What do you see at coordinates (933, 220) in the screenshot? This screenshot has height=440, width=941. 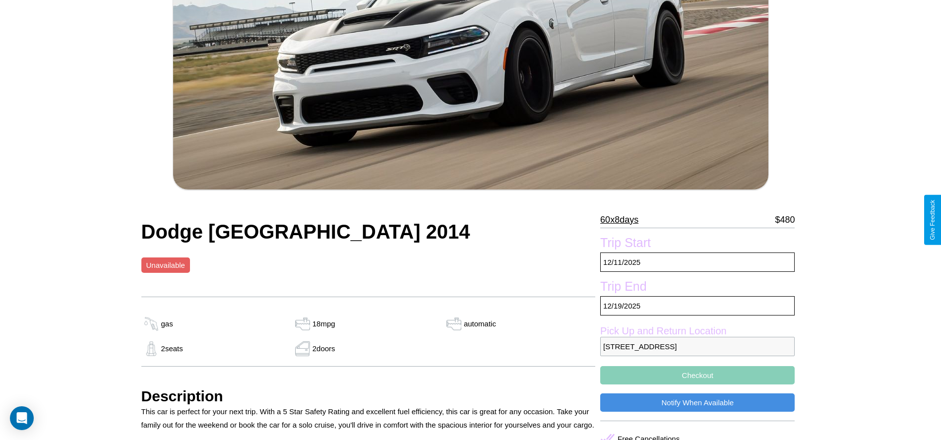 I see `div: Give Feedback` at bounding box center [933, 220].